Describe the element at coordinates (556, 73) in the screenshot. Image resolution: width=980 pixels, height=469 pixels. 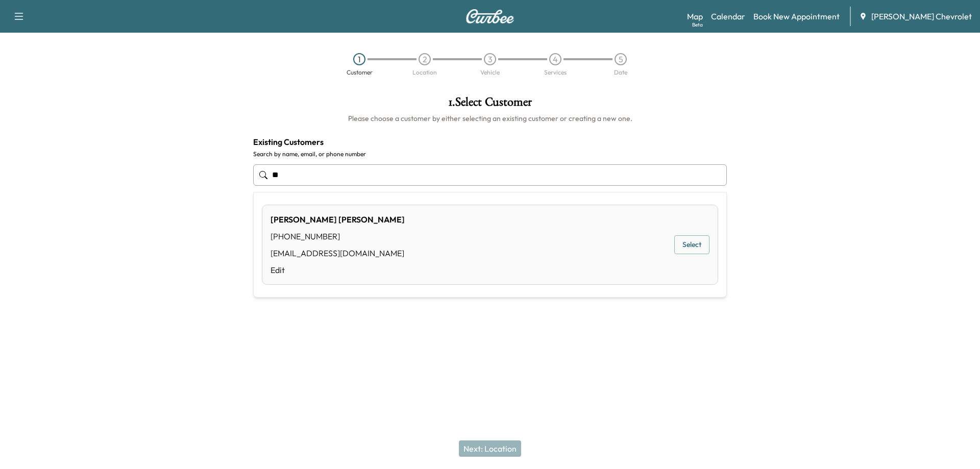
I see `div: Services` at that location.